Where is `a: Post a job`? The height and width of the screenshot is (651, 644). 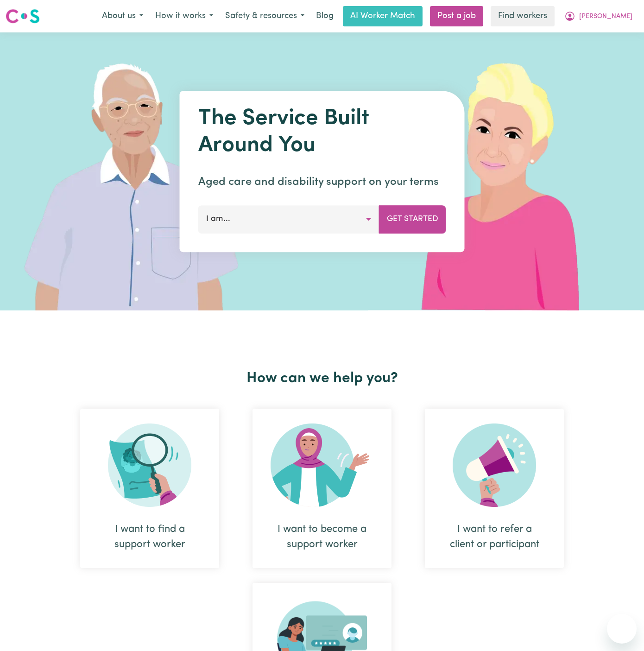
a: Post a job is located at coordinates (457, 16).